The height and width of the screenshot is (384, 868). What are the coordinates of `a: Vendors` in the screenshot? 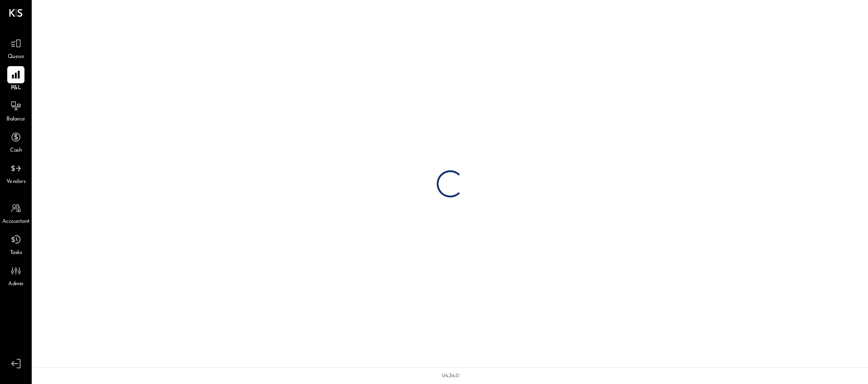 It's located at (16, 173).